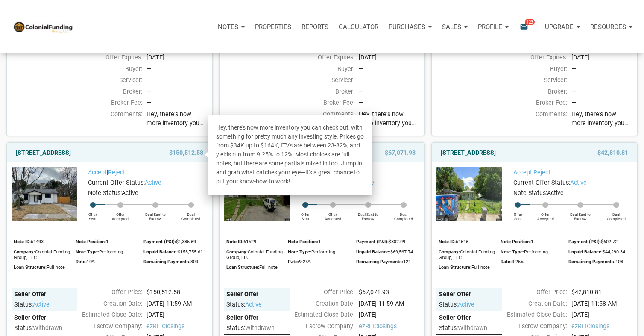  Describe the element at coordinates (323, 252) in the screenshot. I see `span: Performing` at that location.